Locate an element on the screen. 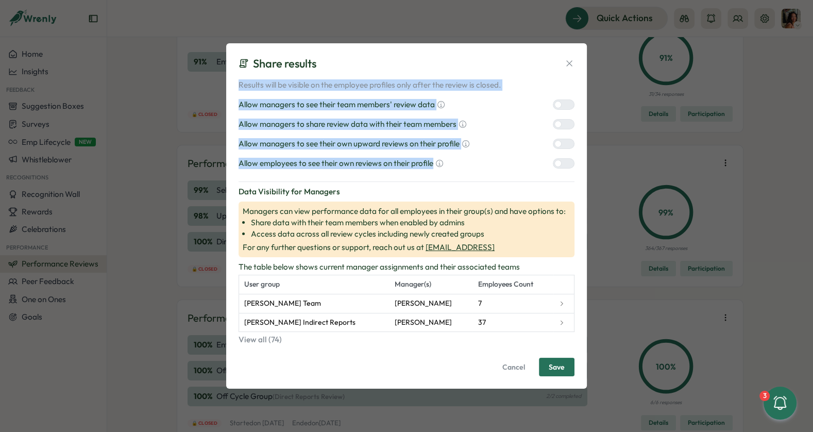  li: Access data across all review cycles including newly created groups is located at coordinates (411, 234).